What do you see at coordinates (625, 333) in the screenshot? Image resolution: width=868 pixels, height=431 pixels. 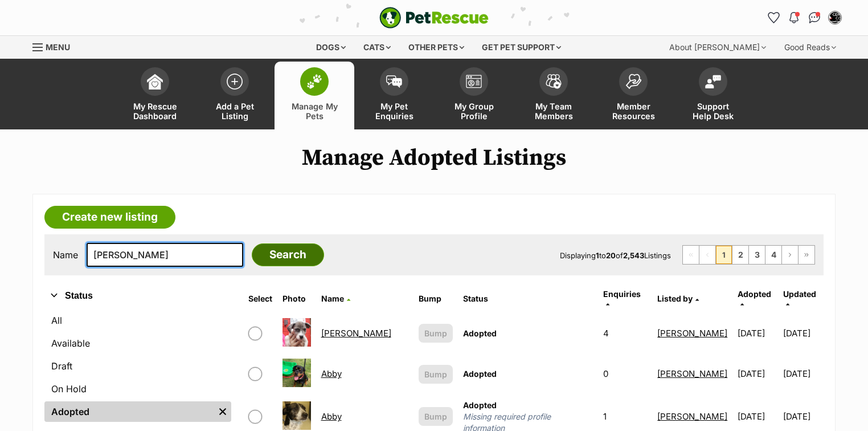 I see `td: 4` at bounding box center [625, 333].